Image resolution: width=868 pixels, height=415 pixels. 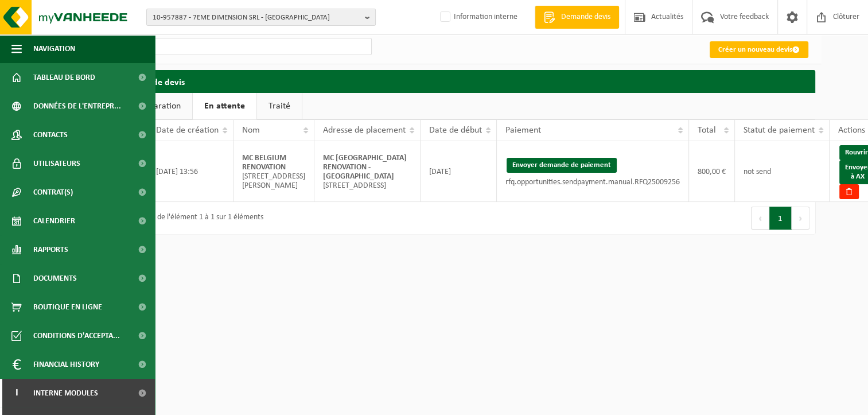 I want to click on span: Financial History, so click(x=66, y=364).